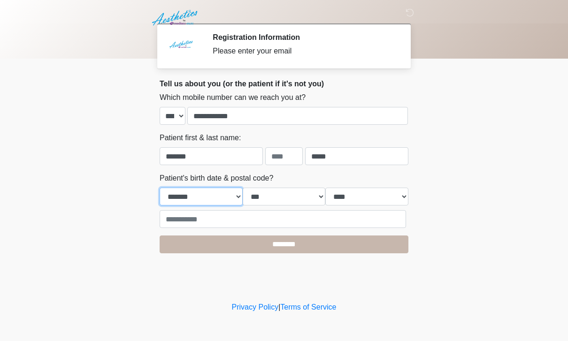 The height and width of the screenshot is (341, 568). I want to click on img: Aesthetics by Emediate Cure Logo, so click(175, 18).